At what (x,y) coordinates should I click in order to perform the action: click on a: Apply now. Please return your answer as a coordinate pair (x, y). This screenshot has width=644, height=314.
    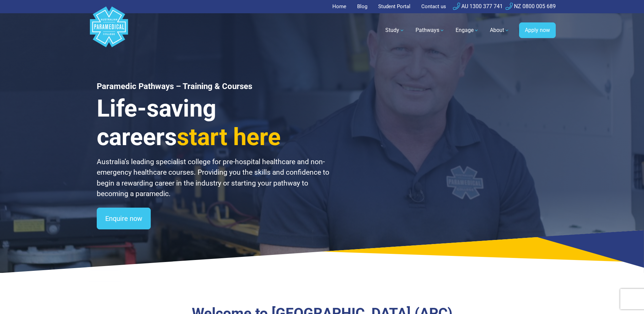
    Looking at the image, I should click on (538, 30).